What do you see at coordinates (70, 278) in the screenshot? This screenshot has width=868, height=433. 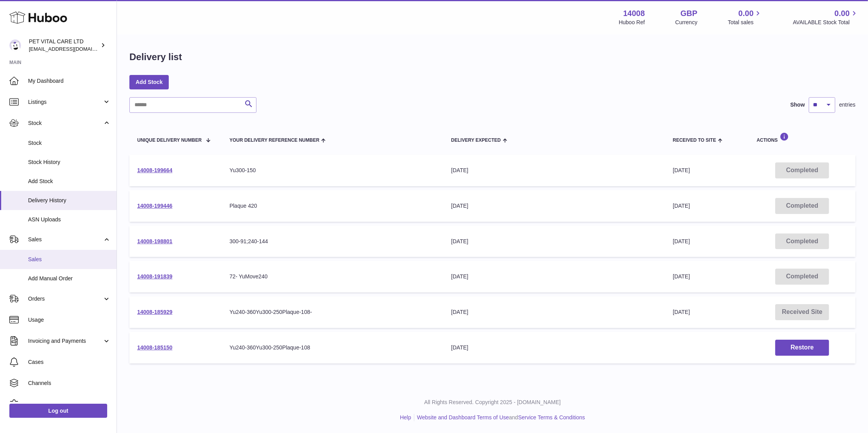 I see `span: Add Manual Order` at bounding box center [70, 278].